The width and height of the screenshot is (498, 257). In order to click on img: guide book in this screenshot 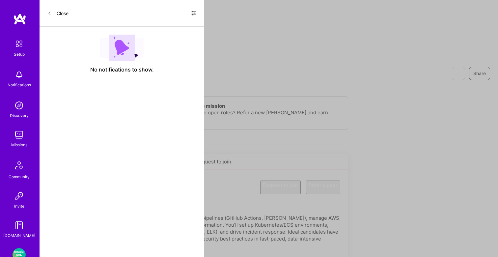, I will do `click(19, 225)`.